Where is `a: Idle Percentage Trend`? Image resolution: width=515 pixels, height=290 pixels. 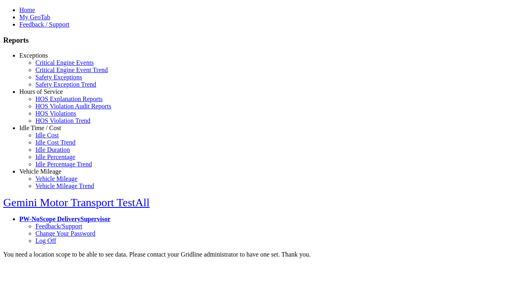
a: Idle Percentage Trend is located at coordinates (64, 164).